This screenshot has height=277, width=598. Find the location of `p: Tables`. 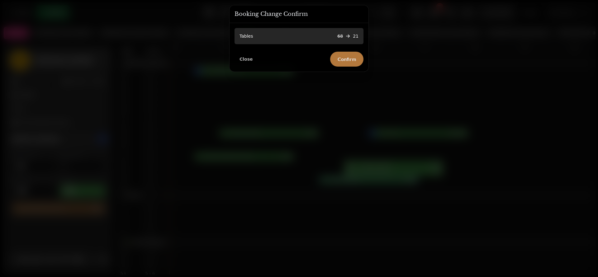

p: Tables is located at coordinates (246, 36).